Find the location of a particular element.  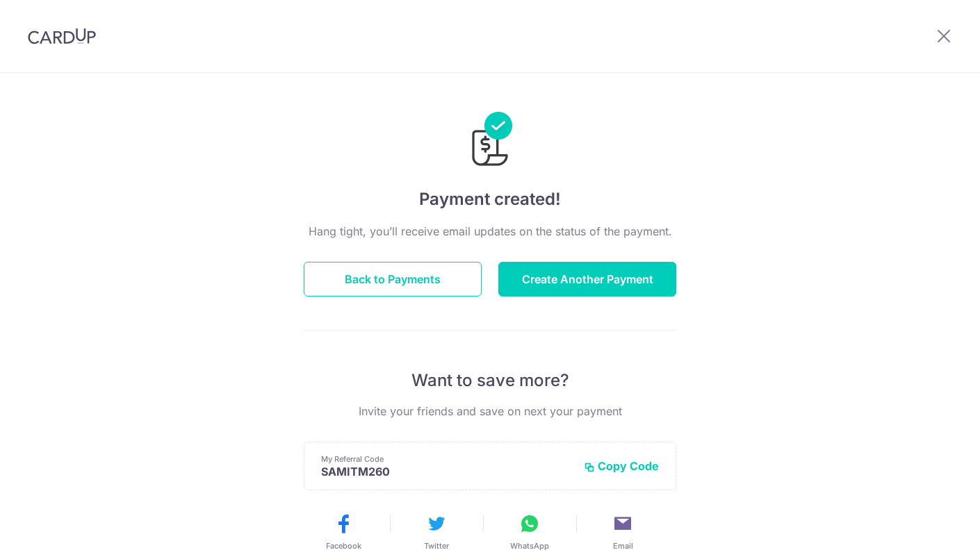

button: Create Another Payment is located at coordinates (587, 279).